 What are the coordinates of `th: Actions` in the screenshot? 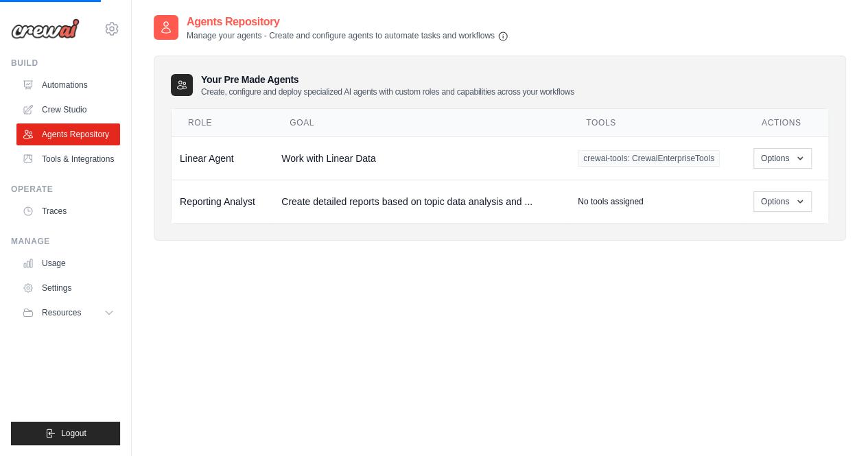 It's located at (786, 123).